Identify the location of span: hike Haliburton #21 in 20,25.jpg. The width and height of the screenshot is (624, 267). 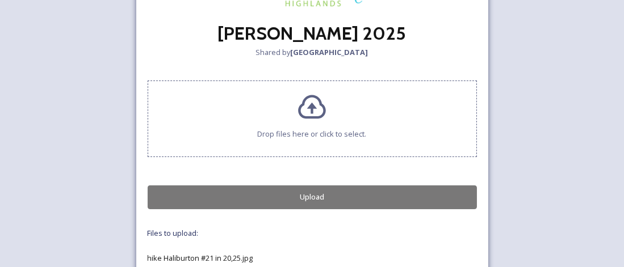
(200, 258).